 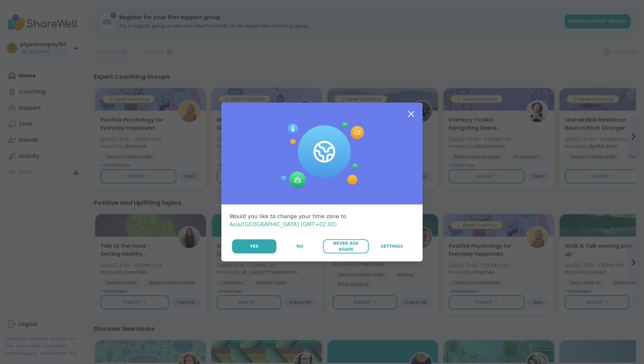 I want to click on a: Settings, so click(x=392, y=246).